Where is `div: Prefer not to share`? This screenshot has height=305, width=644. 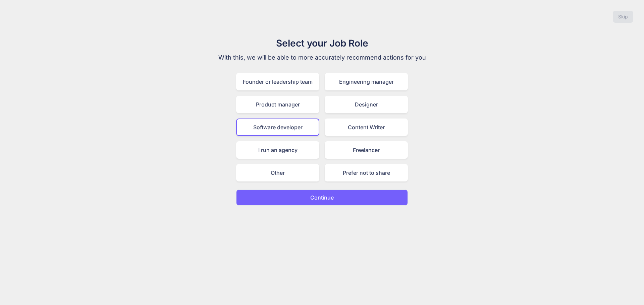 div: Prefer not to share is located at coordinates (367, 173).